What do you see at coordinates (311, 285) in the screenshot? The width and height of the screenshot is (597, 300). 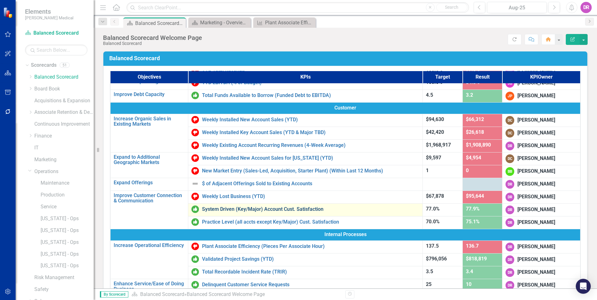 I see `a: Delinquent Customer Service Requests` at bounding box center [311, 285].